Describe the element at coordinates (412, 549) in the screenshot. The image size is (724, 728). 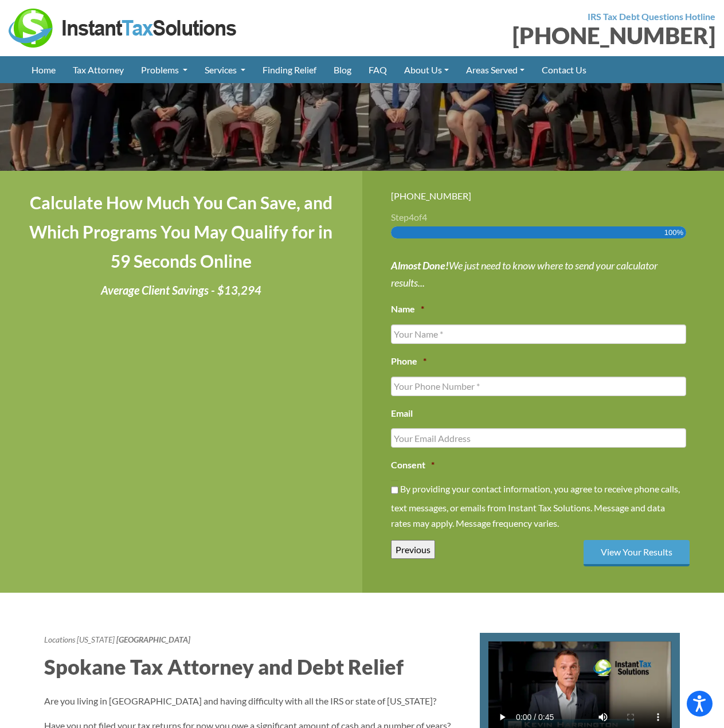
I see `input: Previous` at that location.